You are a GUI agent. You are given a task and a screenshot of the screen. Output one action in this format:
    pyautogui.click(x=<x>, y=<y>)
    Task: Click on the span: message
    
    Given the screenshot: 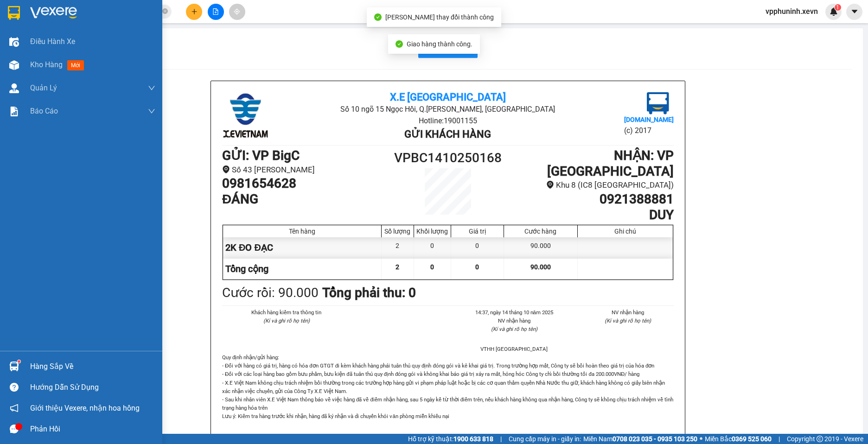 What is the action you would take?
    pyautogui.click(x=14, y=429)
    